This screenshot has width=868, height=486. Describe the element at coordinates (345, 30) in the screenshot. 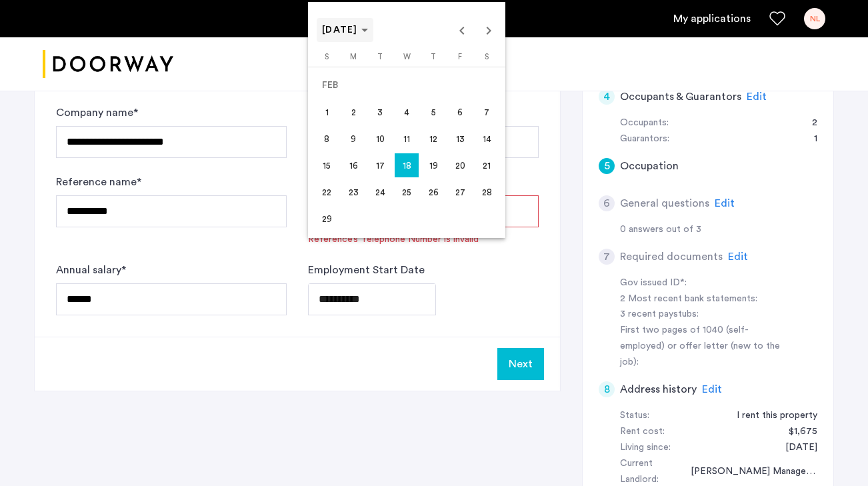

I see `button: Choose month and year` at that location.